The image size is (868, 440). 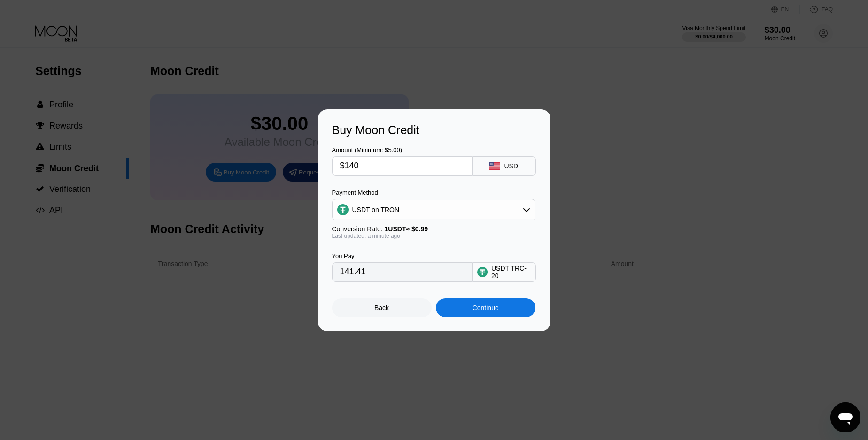 I want to click on span: 1 USDT ≈ $0.99, so click(x=407, y=229).